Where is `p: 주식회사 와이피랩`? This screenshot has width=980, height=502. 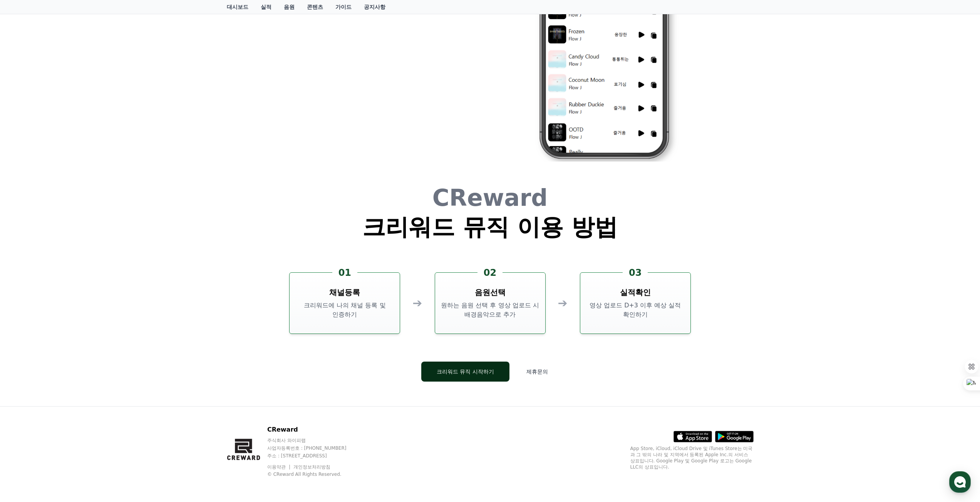 p: 주식회사 와이피랩 is located at coordinates (314, 441).